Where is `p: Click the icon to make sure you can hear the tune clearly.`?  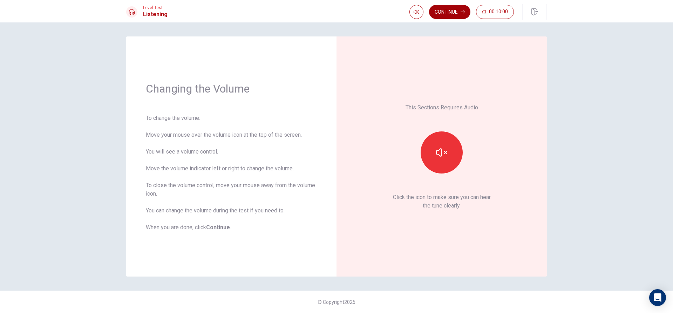
p: Click the icon to make sure you can hear the tune clearly. is located at coordinates (442, 202).